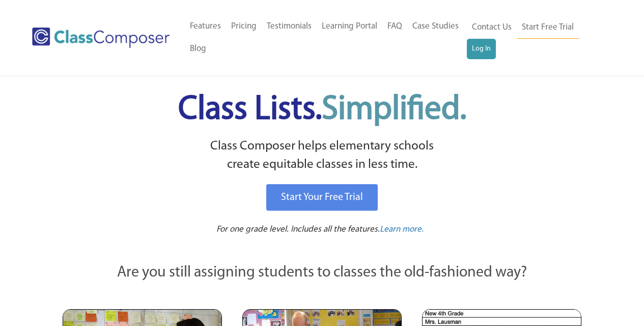  What do you see at coordinates (394, 110) in the screenshot?
I see `span: Simplified.` at bounding box center [394, 110].